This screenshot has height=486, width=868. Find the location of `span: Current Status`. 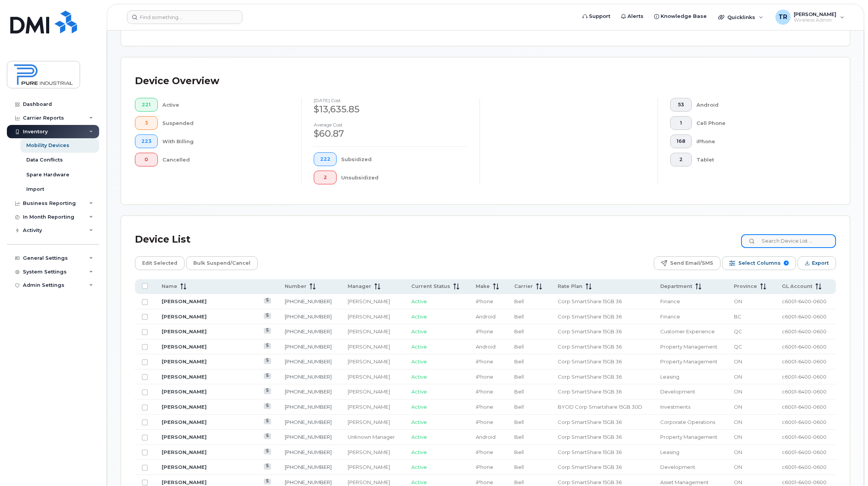

span: Current Status is located at coordinates (431, 287).